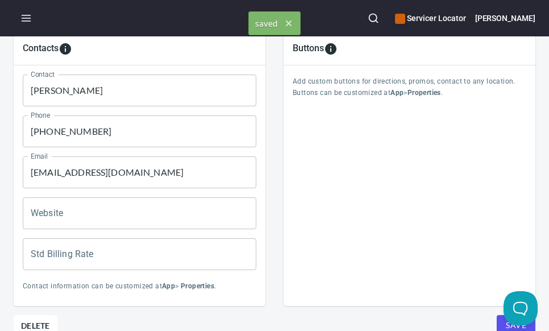 Image resolution: width=549 pixels, height=331 pixels. Describe the element at coordinates (331, 49) in the screenshot. I see `svg: To add custom buttons for locations, please go to Apps > Properties > Buttons.` at that location.